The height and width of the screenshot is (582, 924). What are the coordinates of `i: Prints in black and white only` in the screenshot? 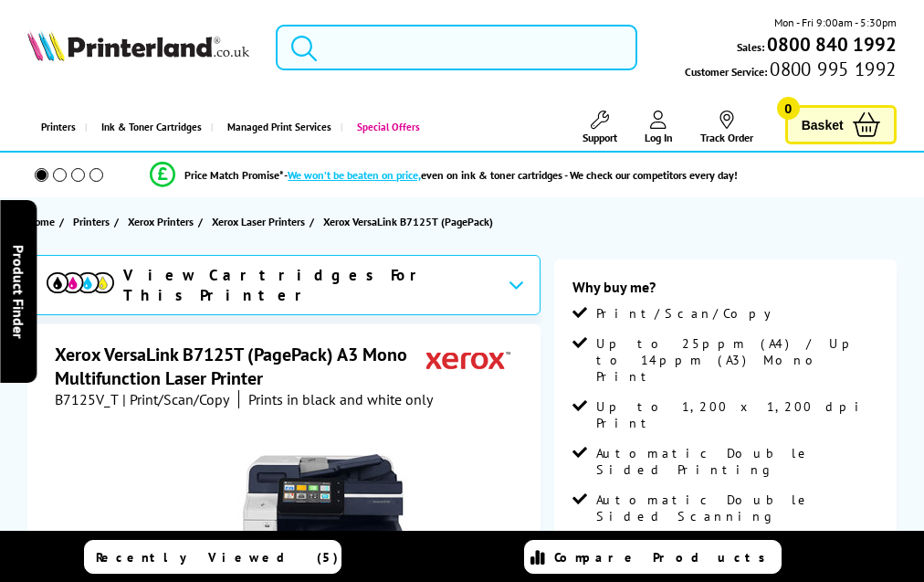 It's located at (340, 399).